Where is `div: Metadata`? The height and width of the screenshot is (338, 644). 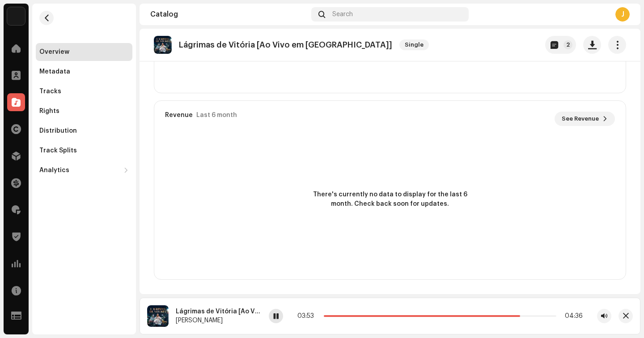
div: Metadata is located at coordinates (54, 72).